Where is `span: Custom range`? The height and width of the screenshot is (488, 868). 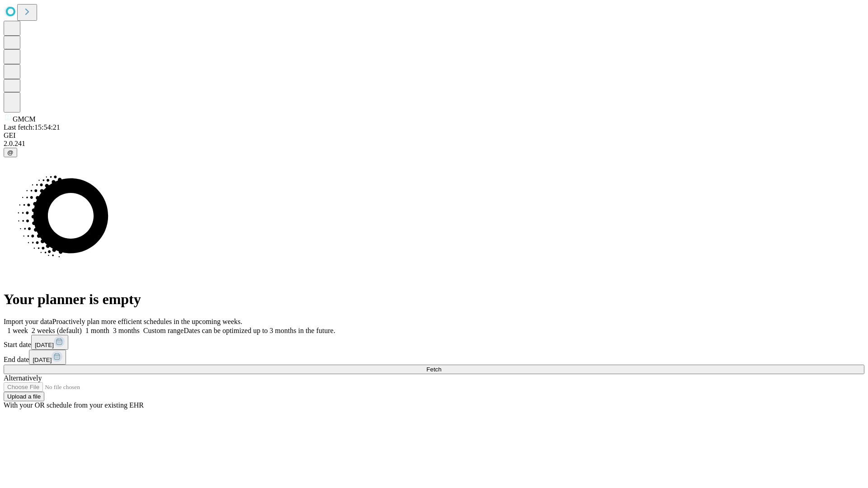
span: Custom range is located at coordinates (163, 330).